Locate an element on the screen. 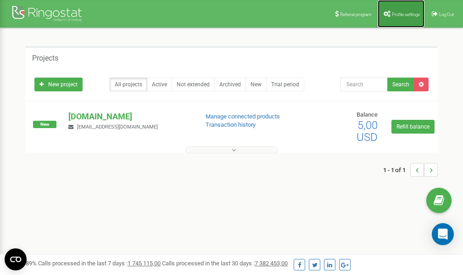  a: New project is located at coordinates (58, 84).